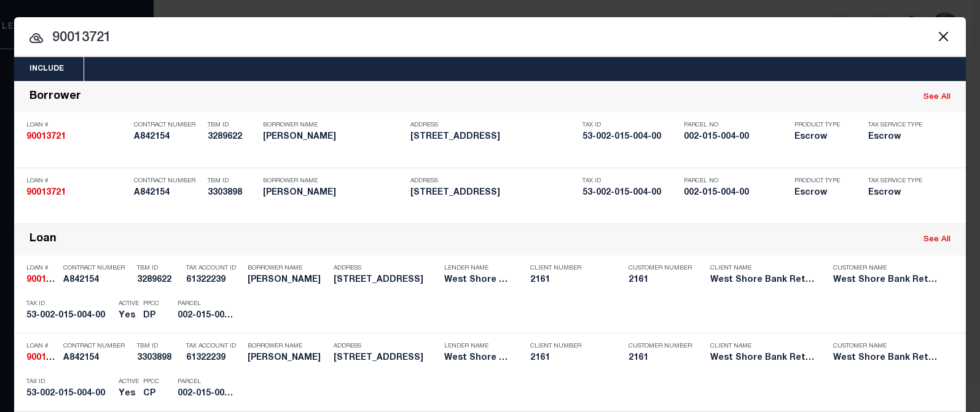 The image size is (980, 412). Describe the element at coordinates (152, 315) in the screenshot. I see `h5: DP` at that location.